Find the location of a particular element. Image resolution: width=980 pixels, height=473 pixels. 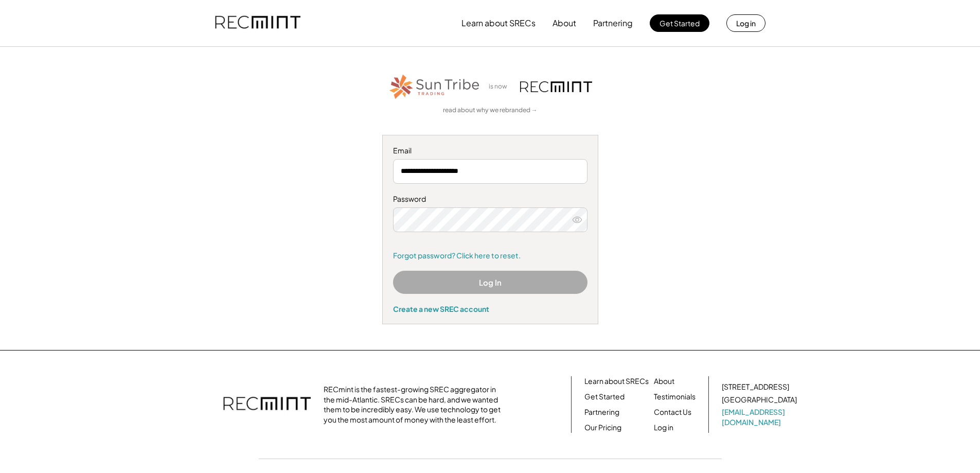

a: Get Started is located at coordinates (604, 397).